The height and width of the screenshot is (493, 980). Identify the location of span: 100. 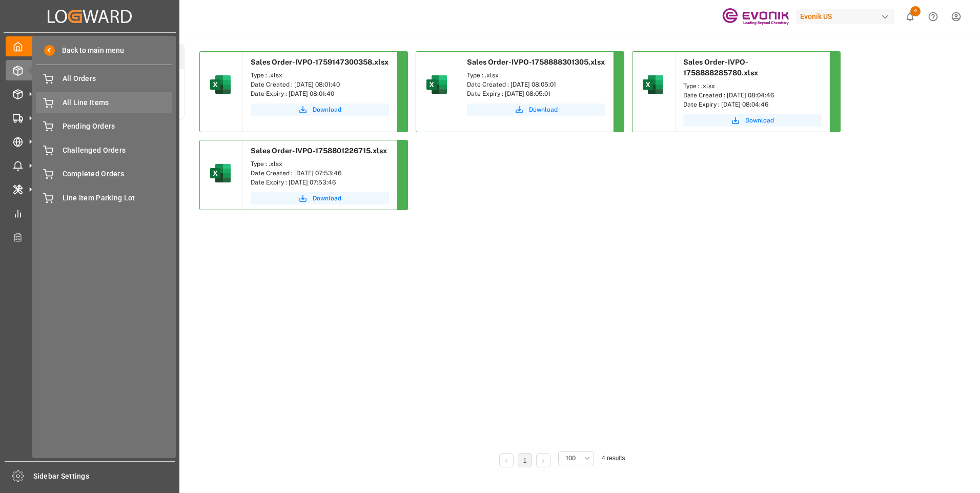
(570, 458).